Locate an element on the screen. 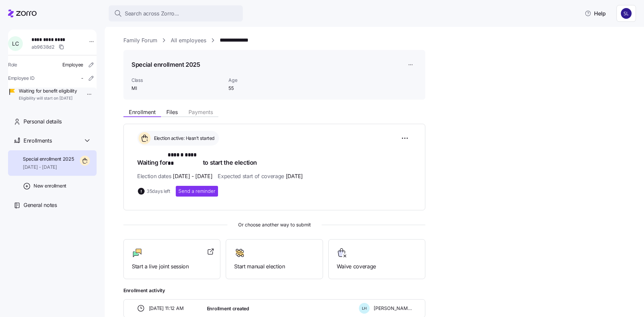  span: Class is located at coordinates (177, 81).